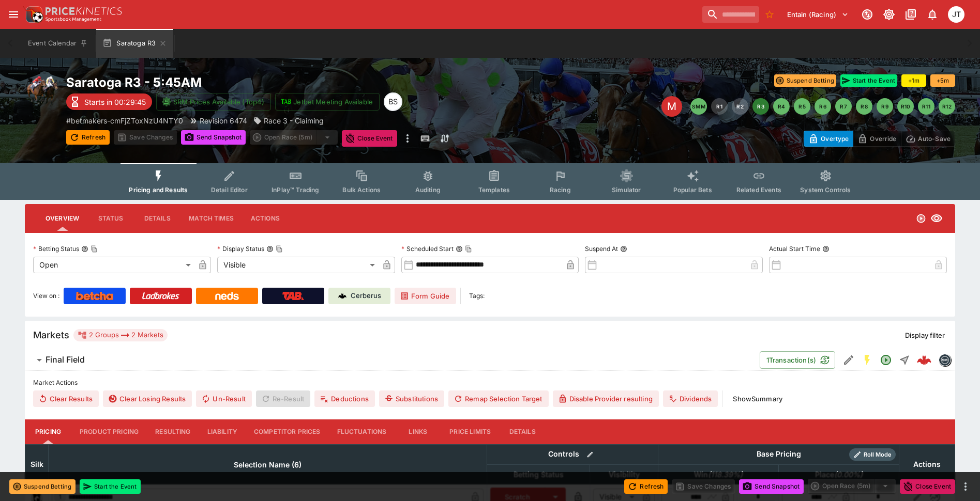 Image resolution: width=980 pixels, height=501 pixels. Describe the element at coordinates (58, 43) in the screenshot. I see `button: Event Calendar` at that location.